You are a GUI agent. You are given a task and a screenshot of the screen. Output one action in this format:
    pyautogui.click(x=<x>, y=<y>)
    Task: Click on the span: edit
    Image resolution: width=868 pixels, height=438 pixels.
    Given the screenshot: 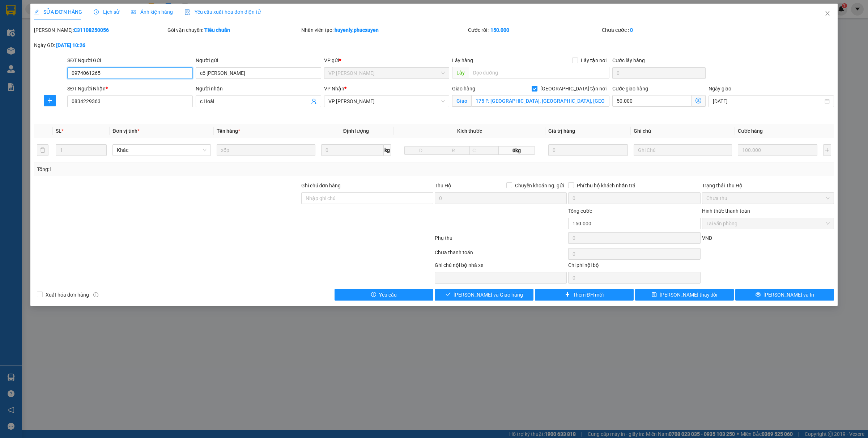 What is the action you would take?
    pyautogui.click(x=36, y=12)
    